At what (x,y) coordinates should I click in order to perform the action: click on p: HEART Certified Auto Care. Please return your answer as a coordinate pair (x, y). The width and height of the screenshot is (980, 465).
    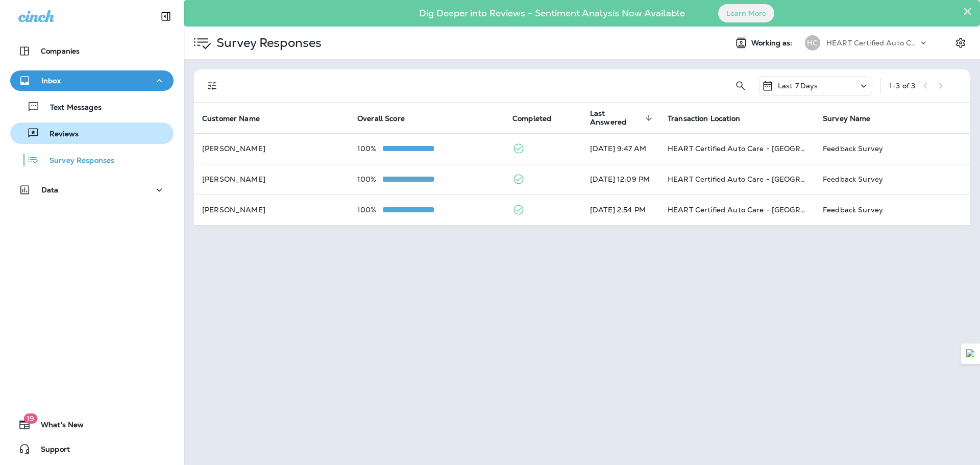
    Looking at the image, I should click on (872, 43).